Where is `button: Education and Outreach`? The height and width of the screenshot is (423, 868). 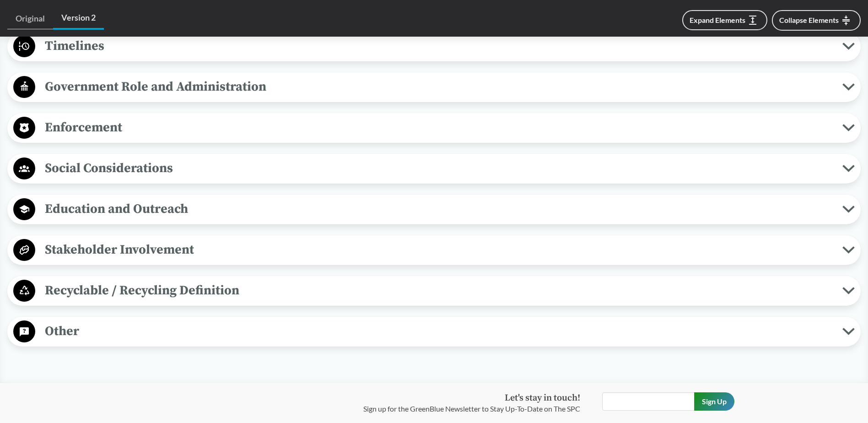
button: Education and Outreach is located at coordinates (434, 209).